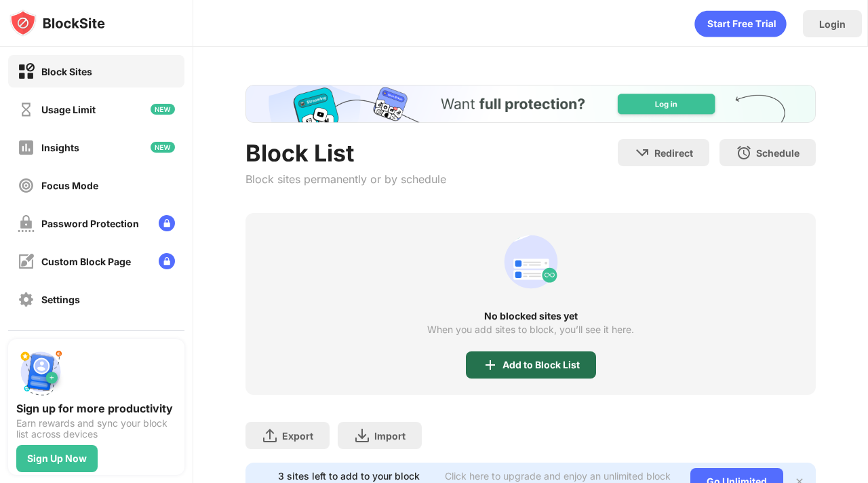  I want to click on div: Import, so click(390, 436).